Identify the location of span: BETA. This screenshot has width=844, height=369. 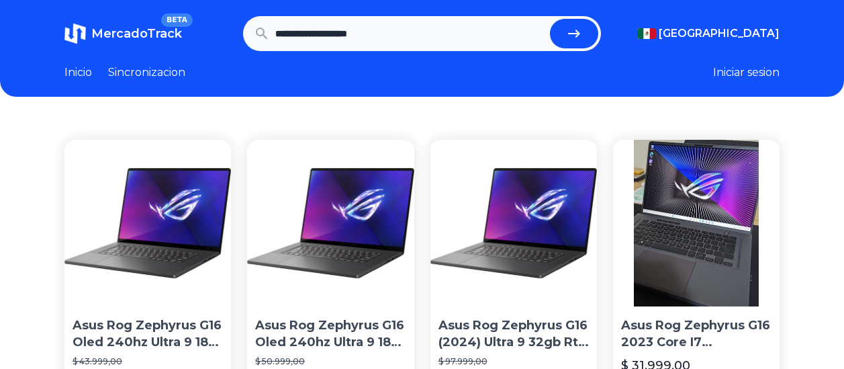
(177, 20).